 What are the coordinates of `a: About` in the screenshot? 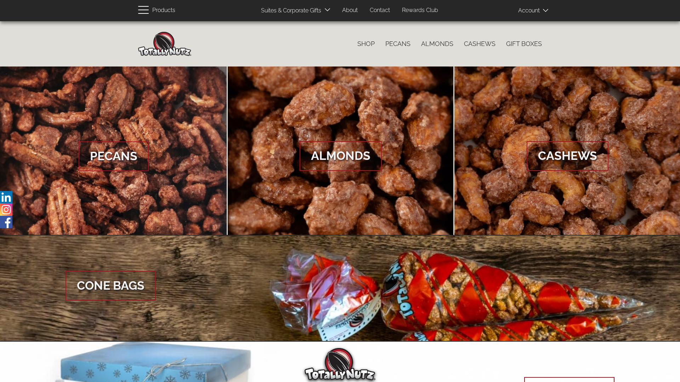 It's located at (350, 10).